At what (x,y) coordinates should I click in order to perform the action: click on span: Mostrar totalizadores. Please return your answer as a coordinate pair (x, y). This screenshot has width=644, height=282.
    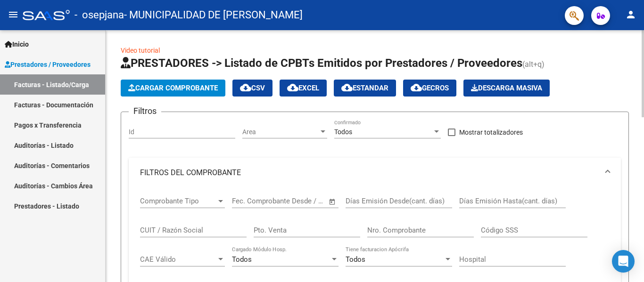
    Looking at the image, I should click on (491, 132).